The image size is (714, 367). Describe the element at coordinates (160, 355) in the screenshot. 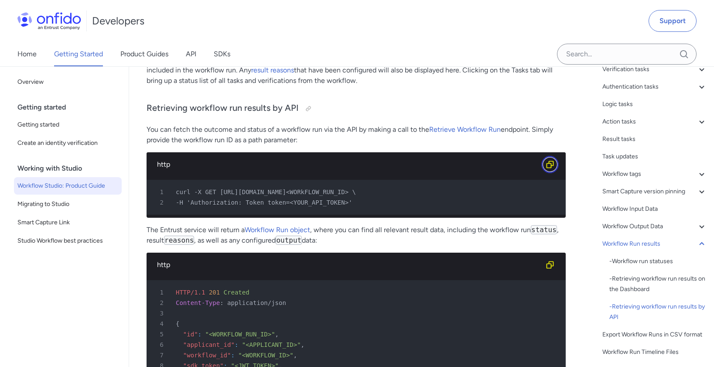

I see `span: 7` at that location.